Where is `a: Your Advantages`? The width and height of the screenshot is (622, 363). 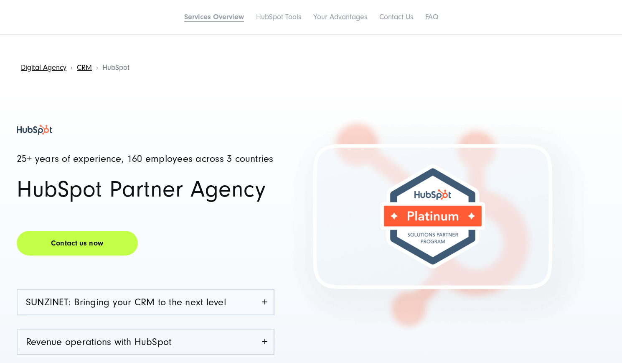
a: Your Advantages is located at coordinates (340, 17).